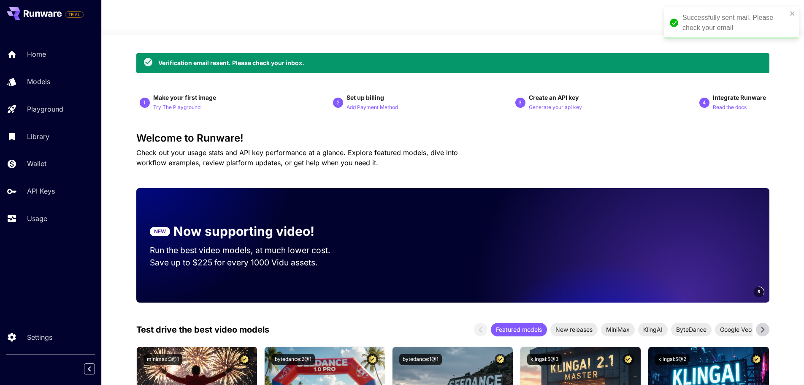 The width and height of the screenshot is (804, 385). Describe the element at coordinates (545, 359) in the screenshot. I see `button: klingai:5@3` at that location.